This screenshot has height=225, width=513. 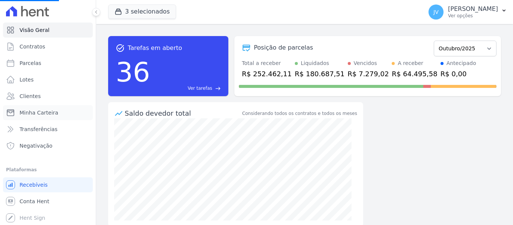 What do you see at coordinates (319, 74) in the screenshot?
I see `div: R$ 180.687,51` at bounding box center [319, 74].